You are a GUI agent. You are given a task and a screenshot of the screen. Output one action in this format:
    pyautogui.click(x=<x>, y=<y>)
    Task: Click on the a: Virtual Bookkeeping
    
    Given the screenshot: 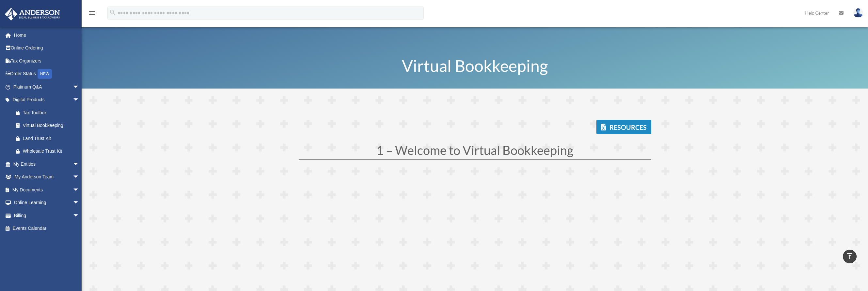 What is the action you would take?
    pyautogui.click(x=47, y=126)
    